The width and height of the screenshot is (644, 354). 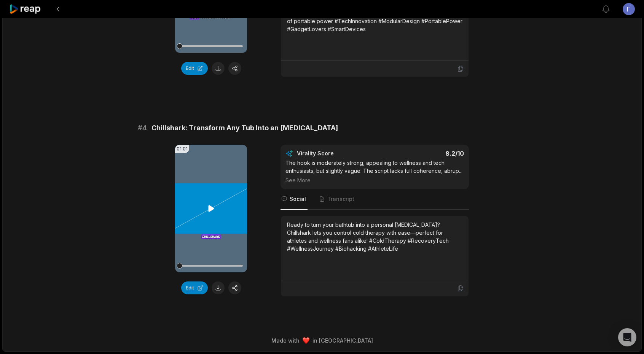 I want to click on div: Virality Score, so click(x=338, y=153).